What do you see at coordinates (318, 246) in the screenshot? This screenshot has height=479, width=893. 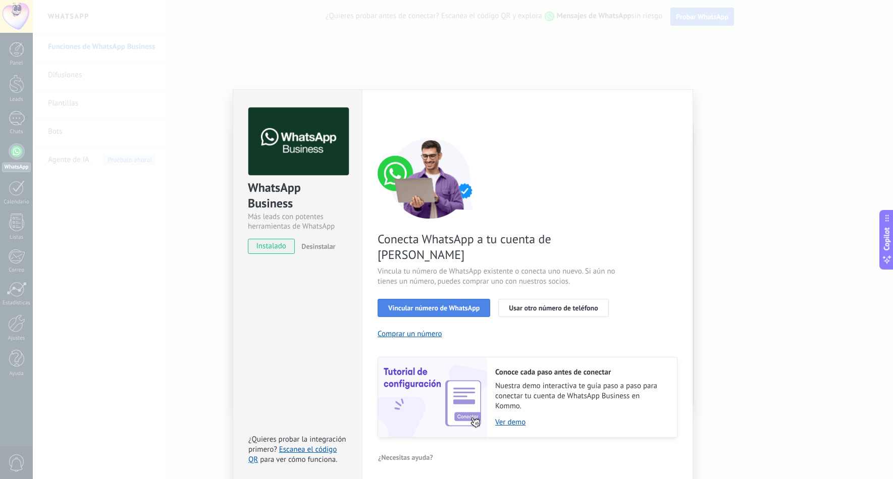 I see `span: Desinstalar` at bounding box center [318, 246].